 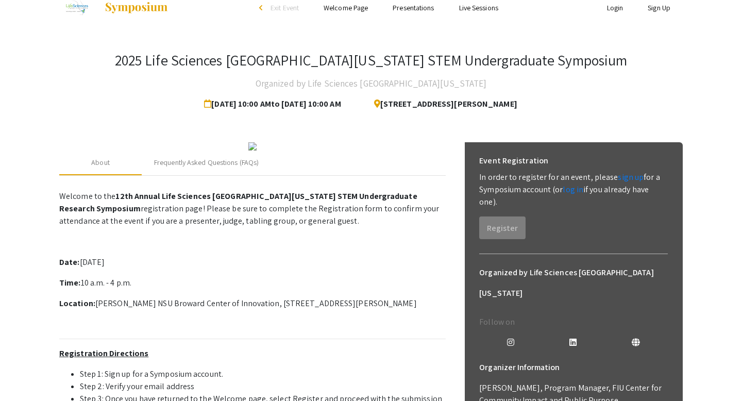 I want to click on li: Step 1: Sign up for a Symposium account., so click(x=263, y=374).